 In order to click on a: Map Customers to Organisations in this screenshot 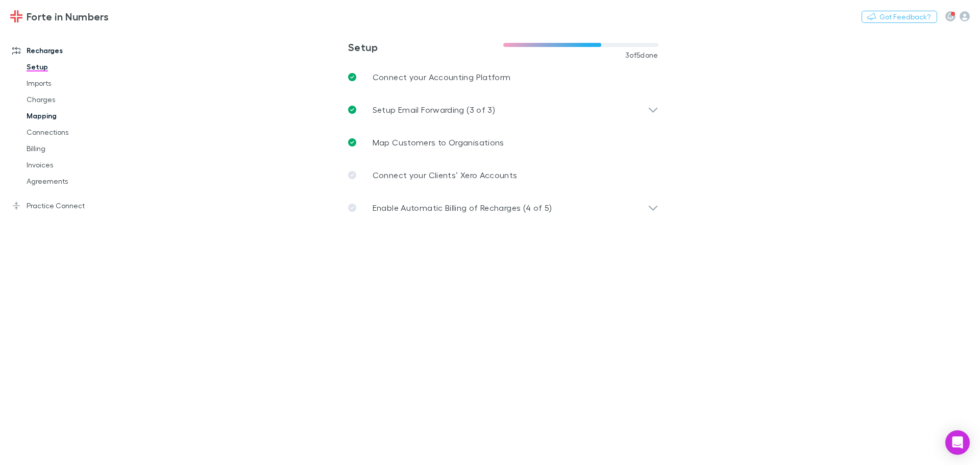, I will do `click(503, 142)`.